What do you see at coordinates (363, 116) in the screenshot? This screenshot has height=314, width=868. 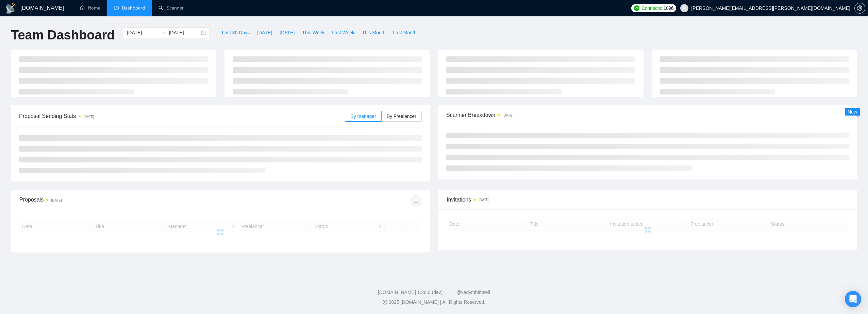 I see `span: By manager` at bounding box center [363, 116].